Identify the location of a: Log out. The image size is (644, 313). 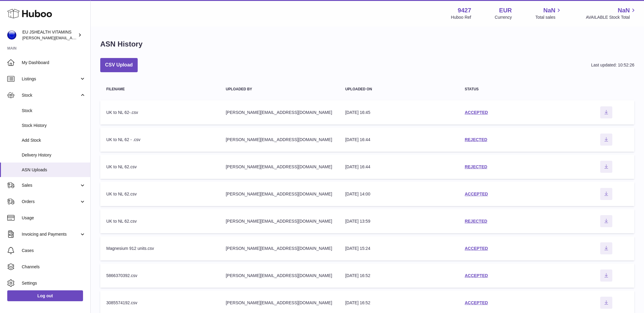
(45, 295).